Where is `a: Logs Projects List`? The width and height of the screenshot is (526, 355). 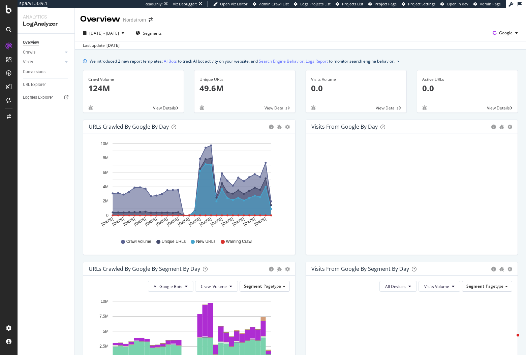 a: Logs Projects List is located at coordinates (312, 4).